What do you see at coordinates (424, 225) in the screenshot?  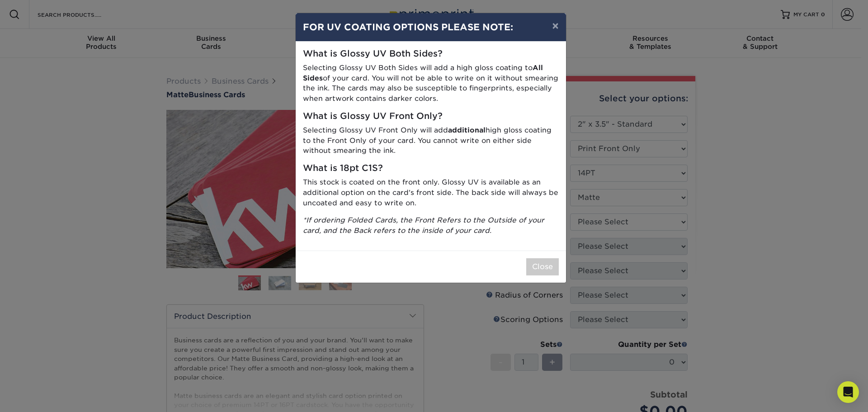 I see `i: *If ordering Folded Cards, the Front Refers to the Outside of your card, and the Back refers to t...` at bounding box center [424, 225].